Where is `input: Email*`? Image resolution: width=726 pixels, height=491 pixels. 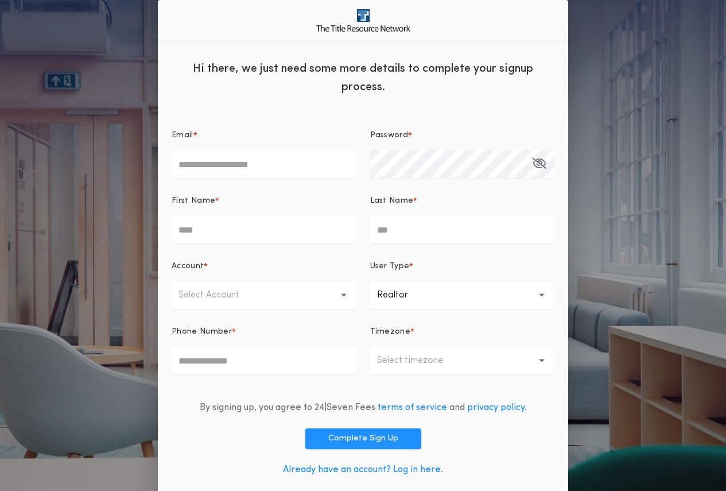 input: Email* is located at coordinates (264, 164).